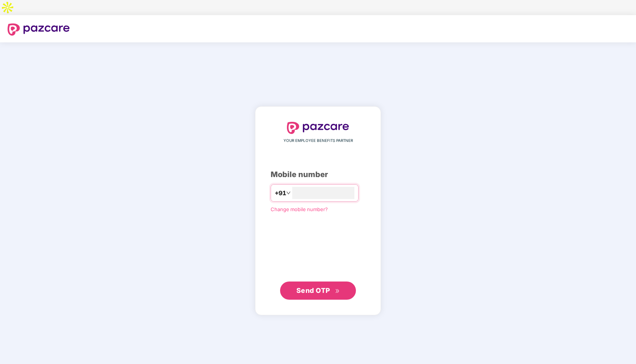 The width and height of the screenshot is (636, 364). What do you see at coordinates (313, 291) in the screenshot?
I see `span: Send OTP` at bounding box center [313, 291].